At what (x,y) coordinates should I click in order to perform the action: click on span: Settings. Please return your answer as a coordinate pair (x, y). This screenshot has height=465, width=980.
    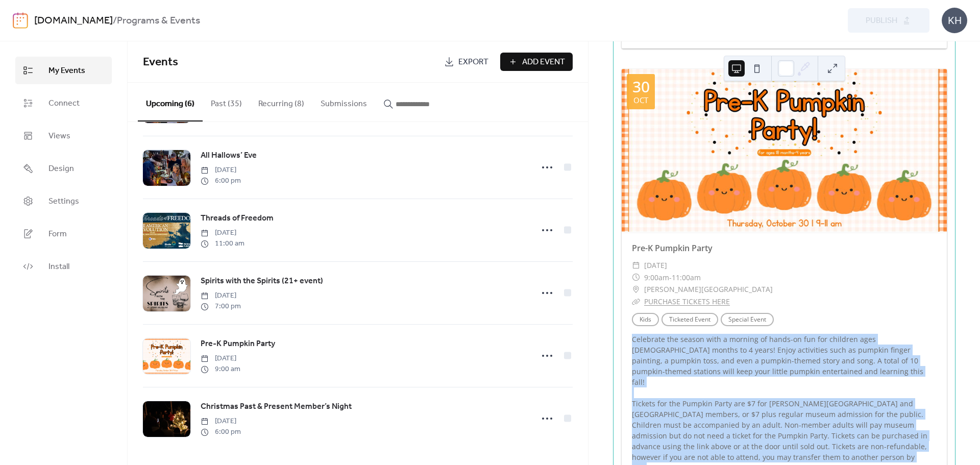
    Looking at the image, I should click on (63, 202).